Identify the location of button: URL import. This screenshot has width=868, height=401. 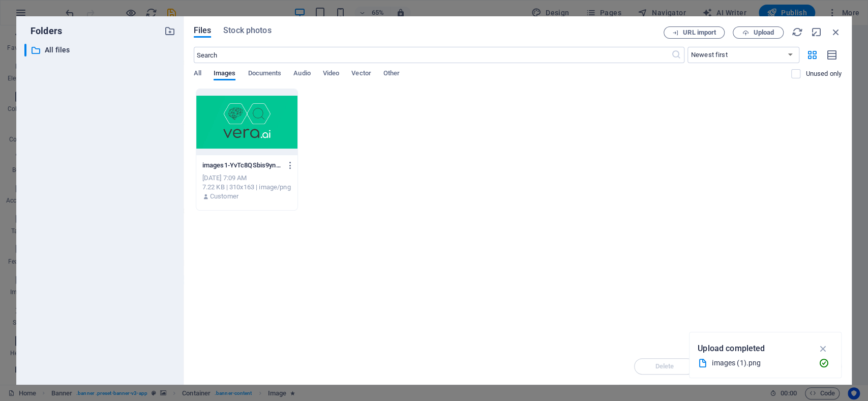
(694, 32).